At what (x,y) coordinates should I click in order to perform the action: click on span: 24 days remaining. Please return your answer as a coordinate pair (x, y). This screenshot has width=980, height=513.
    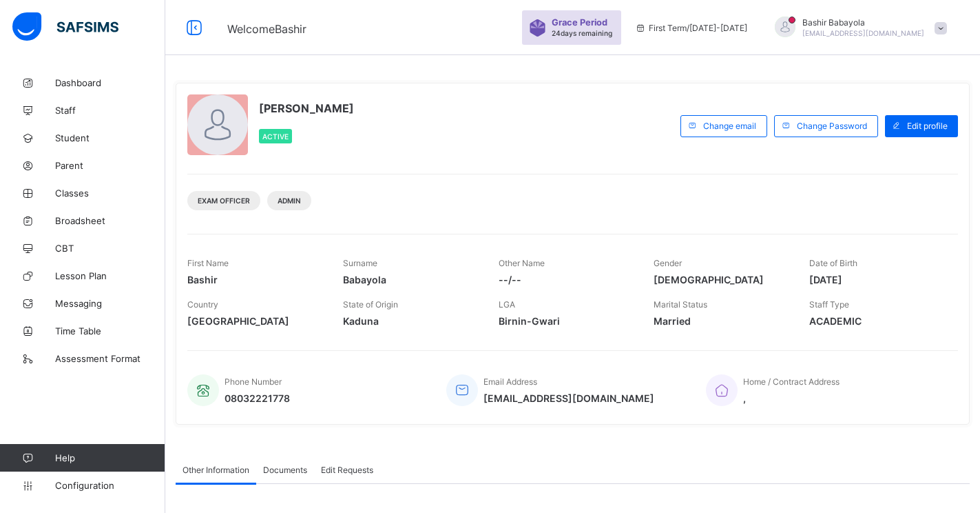
    Looking at the image, I should click on (582, 33).